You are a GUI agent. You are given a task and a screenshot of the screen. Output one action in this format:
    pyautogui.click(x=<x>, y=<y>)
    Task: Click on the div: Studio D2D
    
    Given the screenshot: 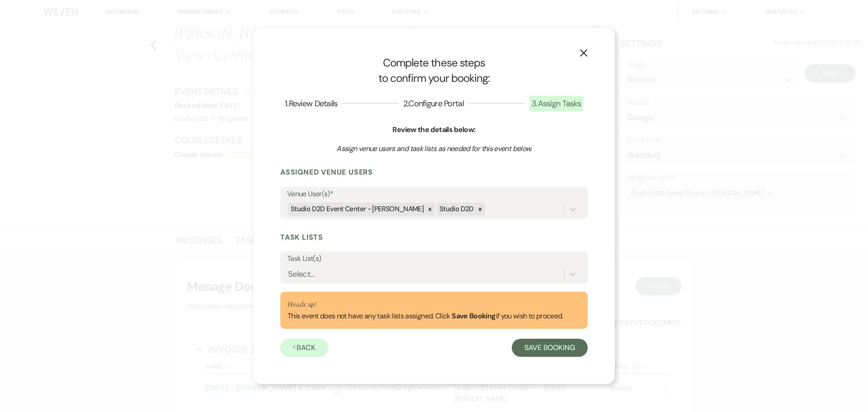 What is the action you would take?
    pyautogui.click(x=456, y=209)
    